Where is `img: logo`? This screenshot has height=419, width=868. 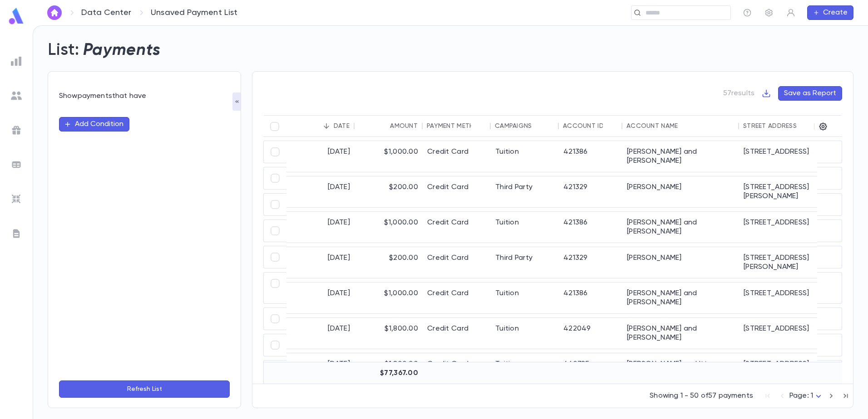
img: logo is located at coordinates (17, 16).